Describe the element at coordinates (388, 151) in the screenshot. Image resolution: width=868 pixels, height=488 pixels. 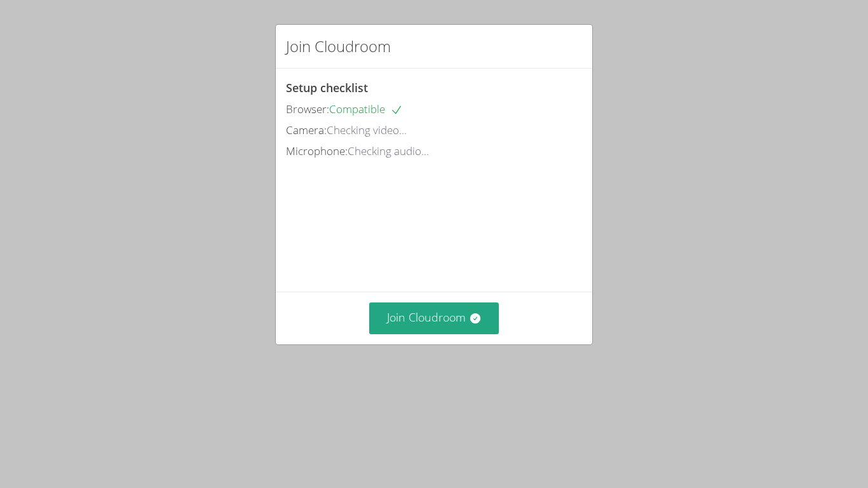
I see `span: Checking audio...` at that location.